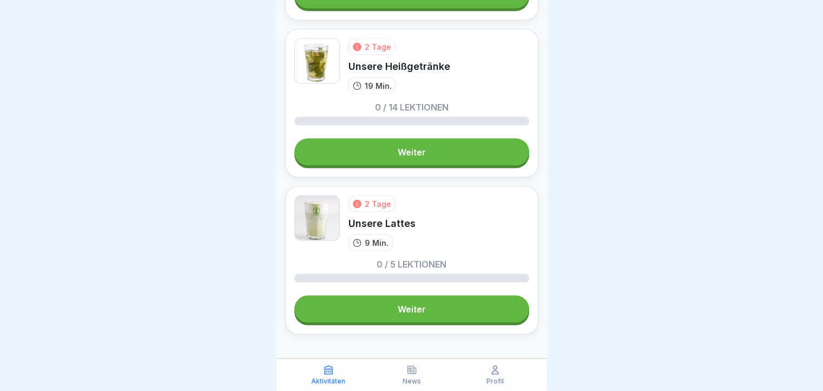 The height and width of the screenshot is (391, 823). Describe the element at coordinates (377, 242) in the screenshot. I see `p: 9 Min.` at that location.